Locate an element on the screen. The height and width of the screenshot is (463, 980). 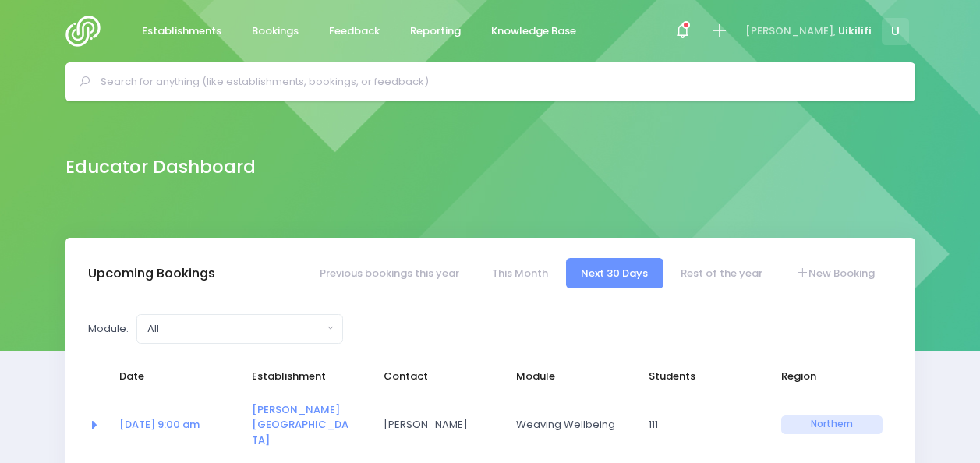
a: Establishments is located at coordinates (181, 31).